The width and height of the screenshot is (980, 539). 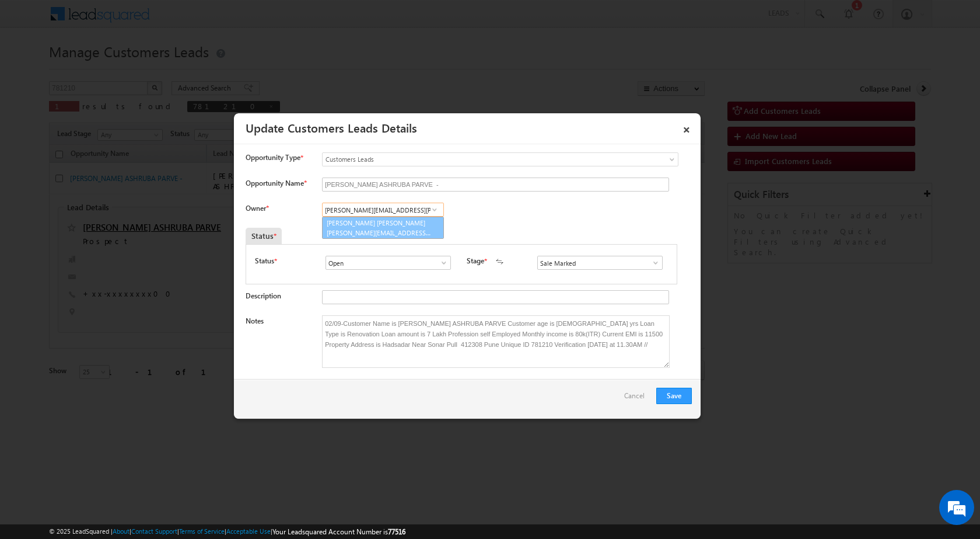 What do you see at coordinates (397, 531) in the screenshot?
I see `span: 77516` at bounding box center [397, 531].